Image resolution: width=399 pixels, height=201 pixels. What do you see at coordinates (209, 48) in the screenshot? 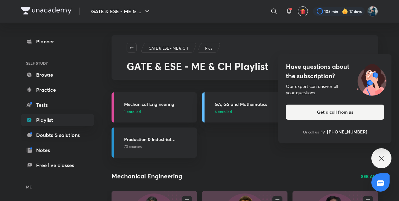
I see `p: Plus` at bounding box center [209, 48].